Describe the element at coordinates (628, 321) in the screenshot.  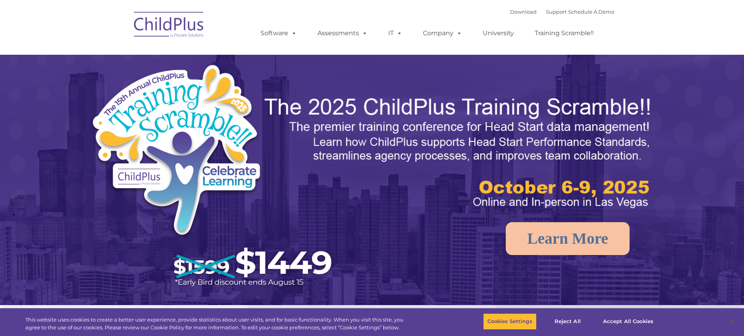
I see `button: Accept All Cookies` at that location.